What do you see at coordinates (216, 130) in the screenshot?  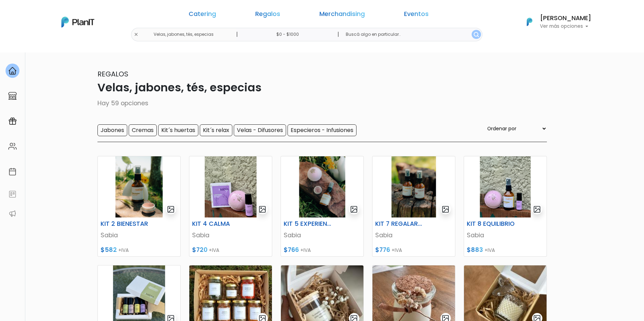 I see `input: Kit´s relax` at bounding box center [216, 130].